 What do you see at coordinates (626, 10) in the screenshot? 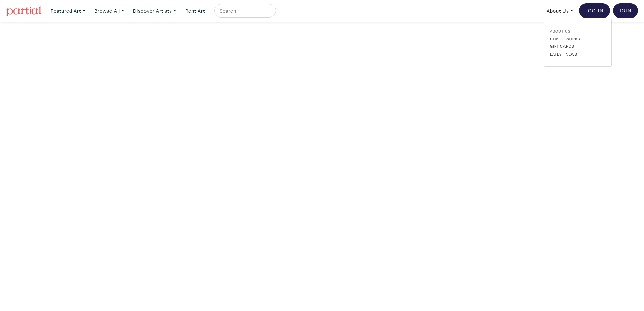
I see `a: Join` at bounding box center [626, 10].